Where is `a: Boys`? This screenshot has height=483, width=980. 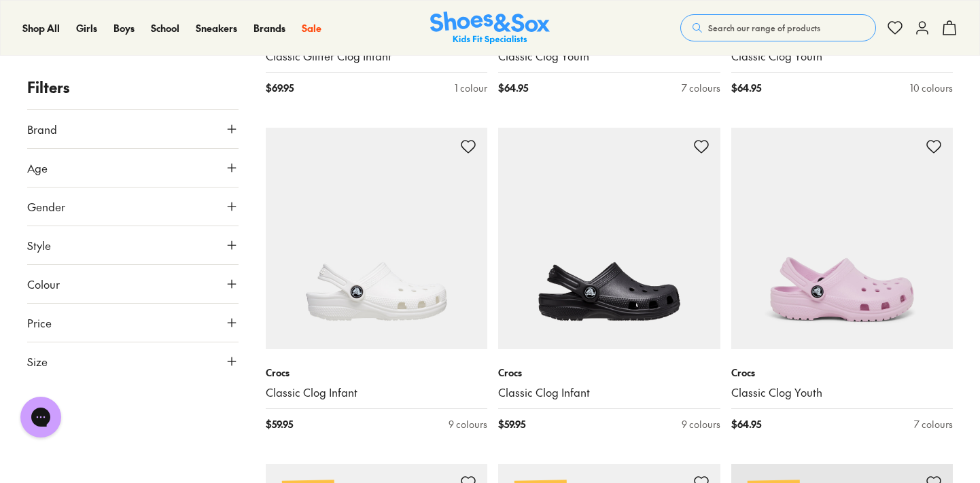
a: Boys is located at coordinates (123, 28).